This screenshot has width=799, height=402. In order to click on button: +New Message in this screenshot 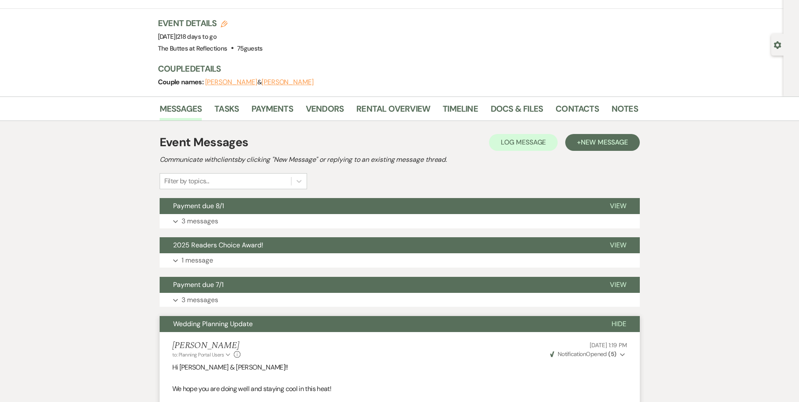, I will do `click(602, 142)`.